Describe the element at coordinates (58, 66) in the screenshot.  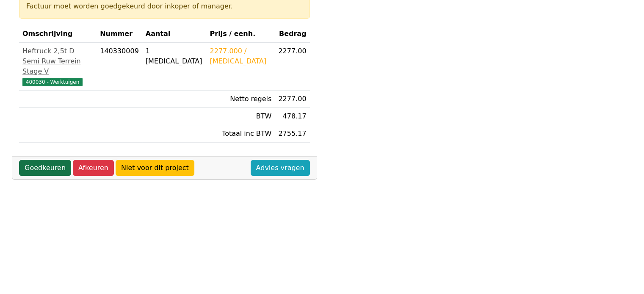
I see `a: Heftruck 2,5t D Semi Ruw Terrein Stage V400030 - Werktuigen` at that location.